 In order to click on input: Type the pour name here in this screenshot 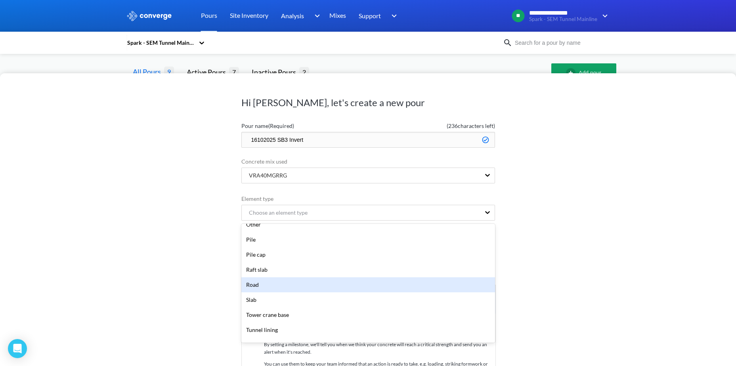, I will do `click(368, 140)`.